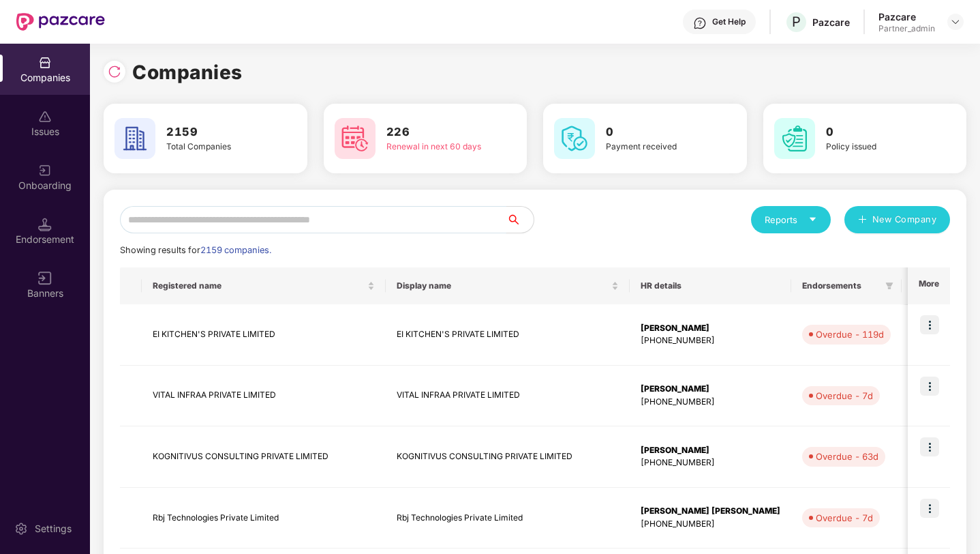  What do you see at coordinates (195, 250) in the screenshot?
I see `span: Showing results for` at bounding box center [195, 250].